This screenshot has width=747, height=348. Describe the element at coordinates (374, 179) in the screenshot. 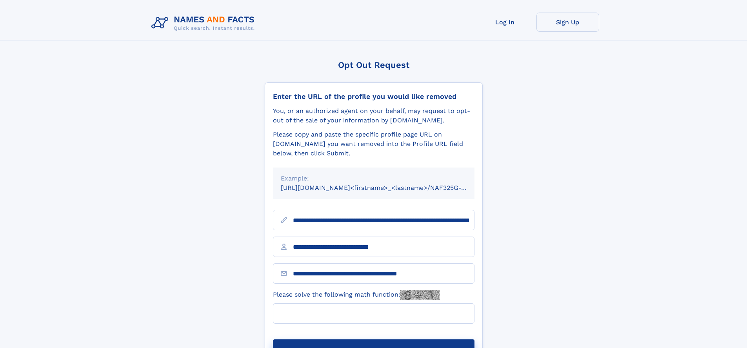

I see `div: Example:` at that location.